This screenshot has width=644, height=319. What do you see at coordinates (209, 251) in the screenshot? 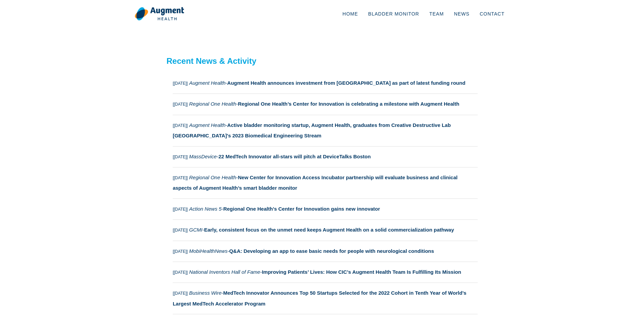
I see `i: MobiHealthNews` at bounding box center [209, 251].